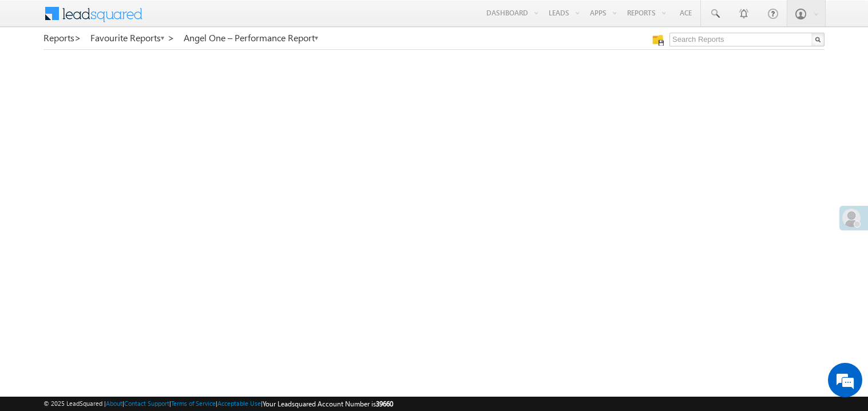 Image resolution: width=868 pixels, height=411 pixels. Describe the element at coordinates (385, 403) in the screenshot. I see `span: 39660` at that location.